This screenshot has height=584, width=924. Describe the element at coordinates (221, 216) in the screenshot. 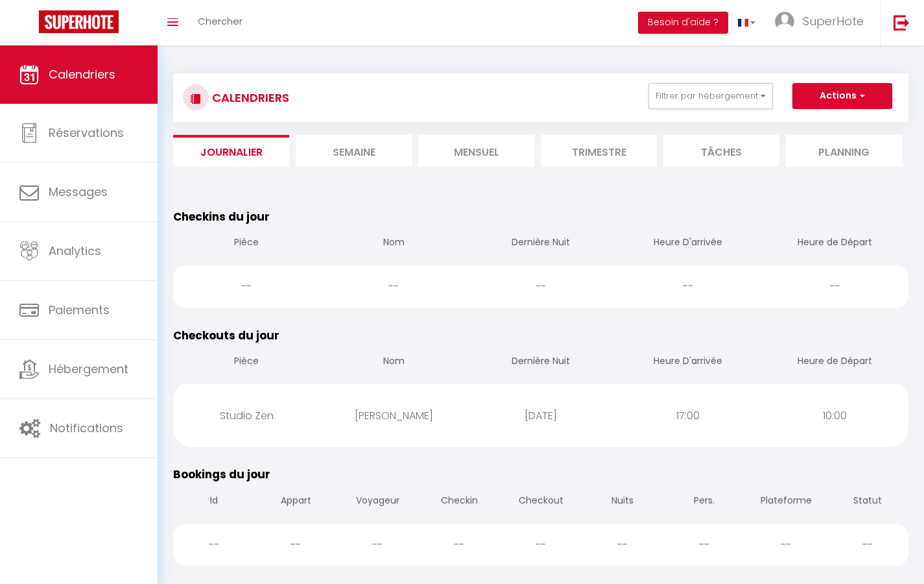

I see `span: Checkins du jour` at that location.